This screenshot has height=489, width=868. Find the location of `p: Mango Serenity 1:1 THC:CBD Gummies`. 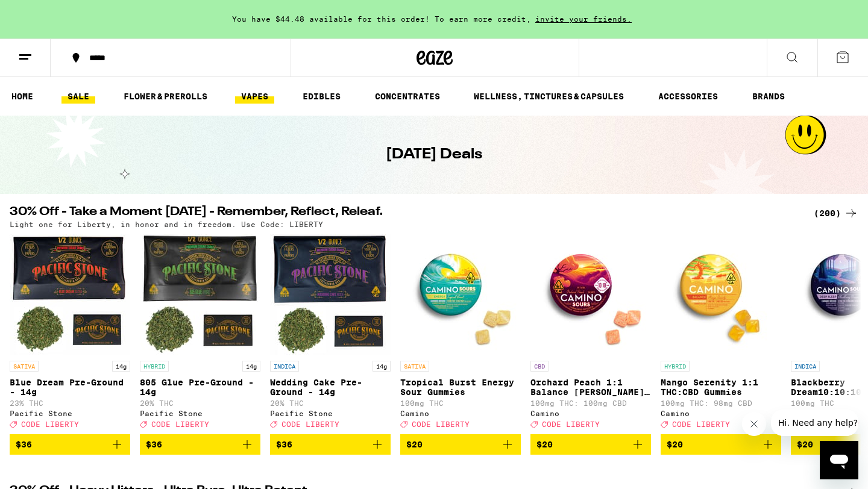

p: Mango Serenity 1:1 THC:CBD Gummies is located at coordinates (721, 387).